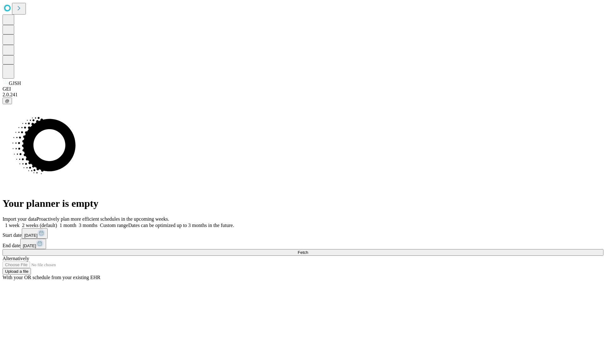 This screenshot has width=606, height=341. I want to click on span: 3 months, so click(88, 225).